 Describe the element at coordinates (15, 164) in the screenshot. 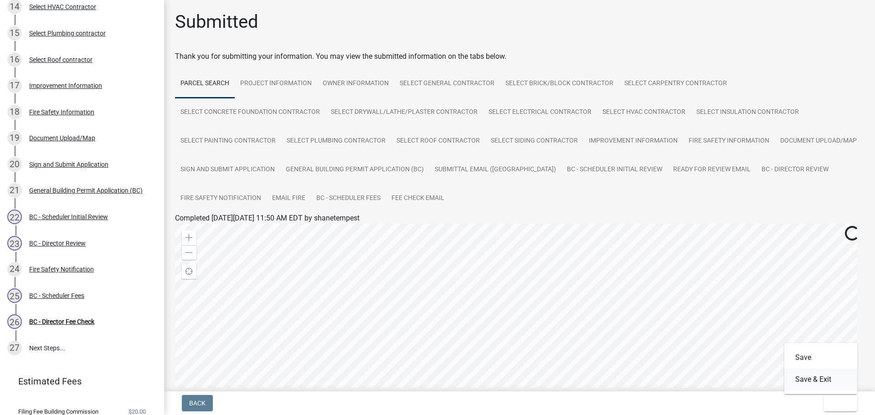

I see `div: 20` at that location.